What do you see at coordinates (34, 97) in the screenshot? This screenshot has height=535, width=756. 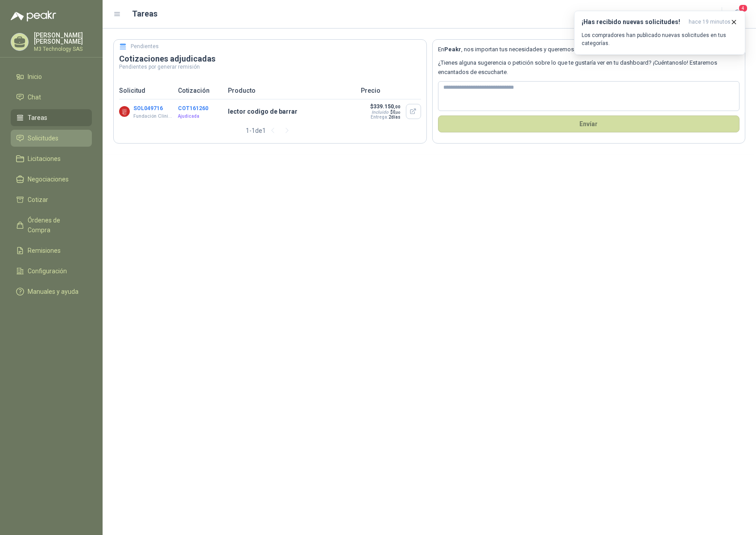 I see `span: Chat` at bounding box center [34, 97].